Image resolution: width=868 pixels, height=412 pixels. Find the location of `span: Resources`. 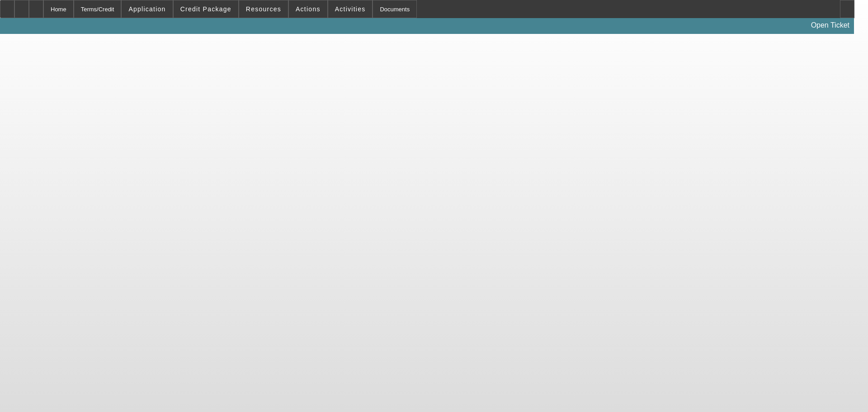

span: Resources is located at coordinates (264, 9).